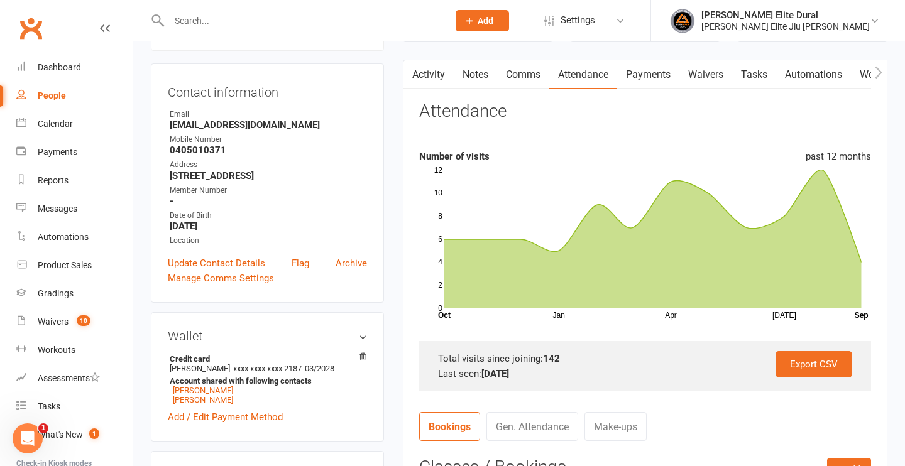 Image resolution: width=905 pixels, height=466 pixels. I want to click on strong: Credit card, so click(265, 359).